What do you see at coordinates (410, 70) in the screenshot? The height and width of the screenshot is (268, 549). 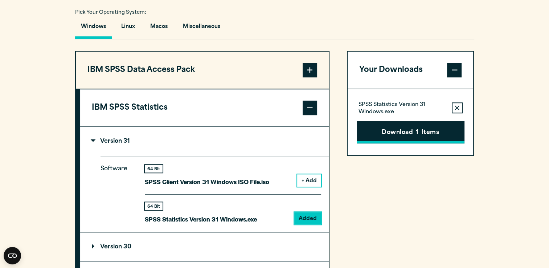 I see `button: Your Downloads` at bounding box center [410, 70].